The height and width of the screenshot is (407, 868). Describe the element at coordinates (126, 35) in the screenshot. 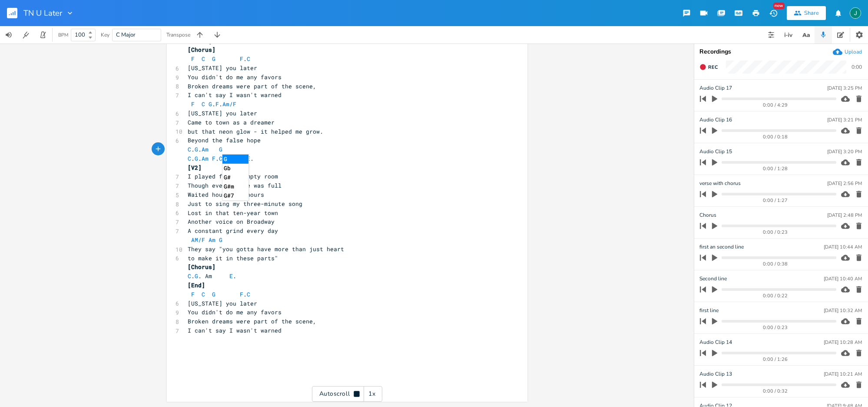

I see `span: C Major` at that location.